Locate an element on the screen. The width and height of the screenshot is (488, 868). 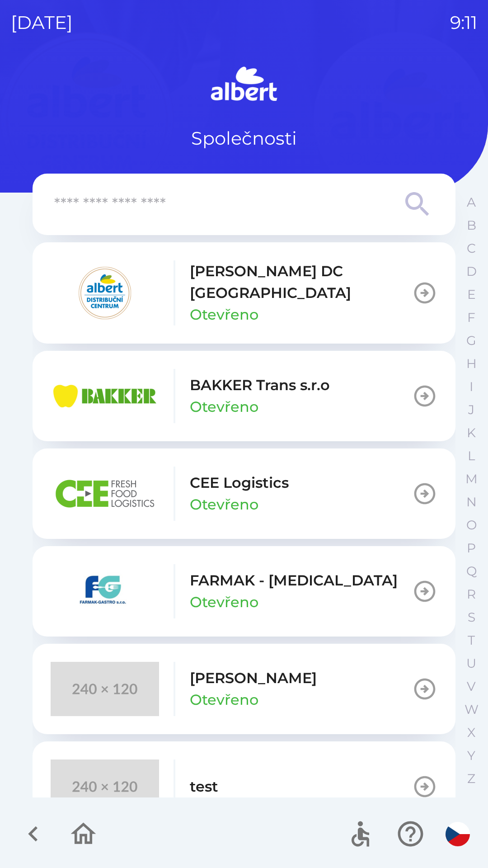
p: U is located at coordinates (472, 663).